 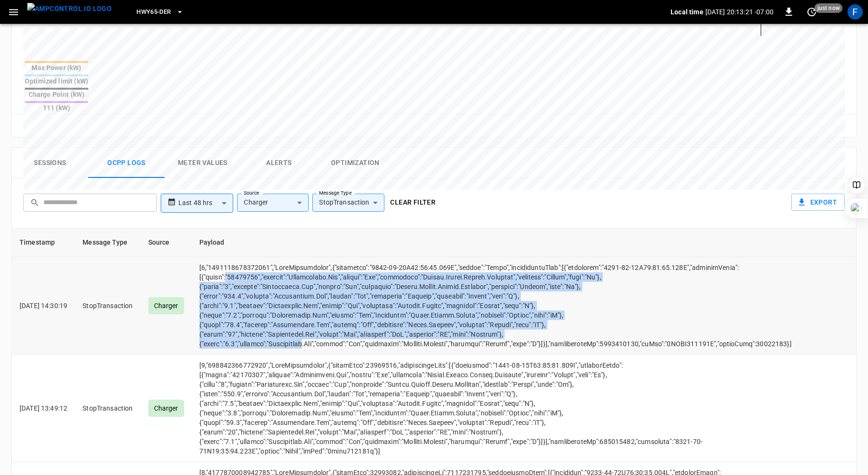 I want to click on td: StopTransaction, so click(x=107, y=408).